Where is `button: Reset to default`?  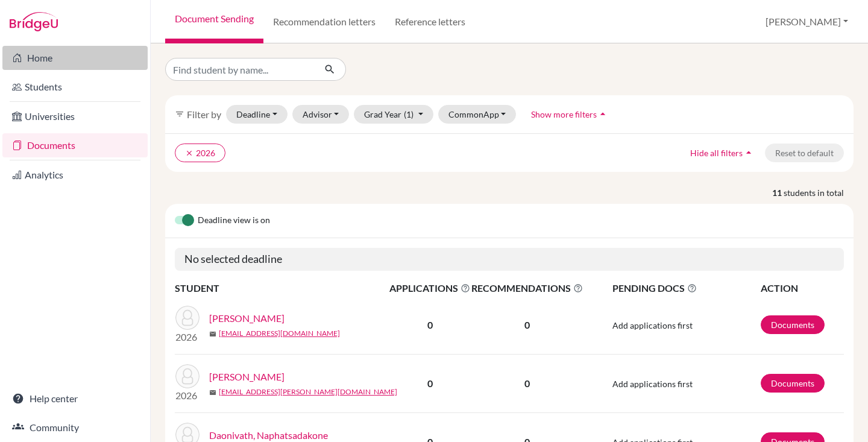 button: Reset to default is located at coordinates (804, 153).